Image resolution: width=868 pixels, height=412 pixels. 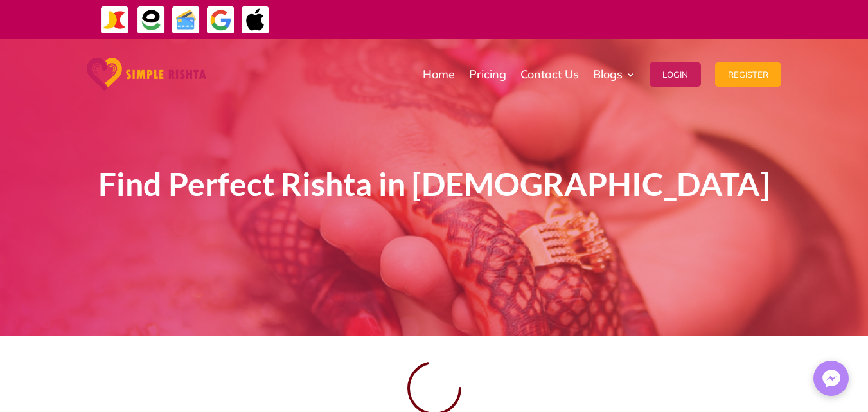 I want to click on a: Pricing, so click(x=488, y=75).